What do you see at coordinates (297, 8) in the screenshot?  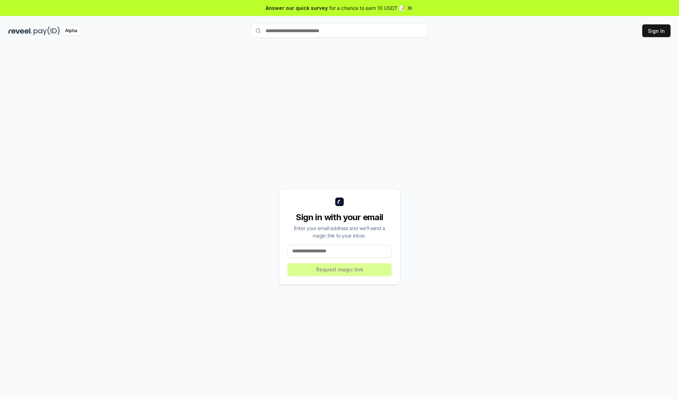 I see `span: Answer our quick survey` at bounding box center [297, 8].